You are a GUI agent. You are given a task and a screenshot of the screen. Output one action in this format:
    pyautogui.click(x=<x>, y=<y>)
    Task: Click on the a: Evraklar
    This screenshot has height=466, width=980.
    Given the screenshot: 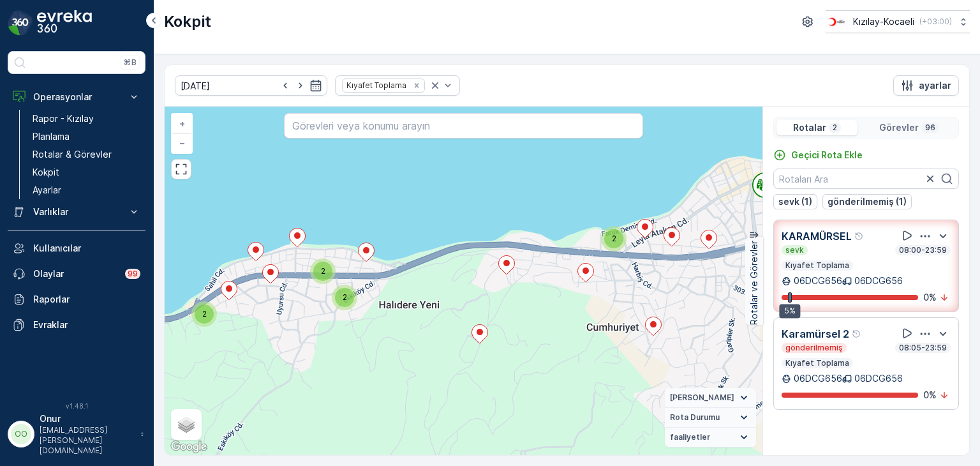 What is the action you would take?
    pyautogui.click(x=77, y=325)
    